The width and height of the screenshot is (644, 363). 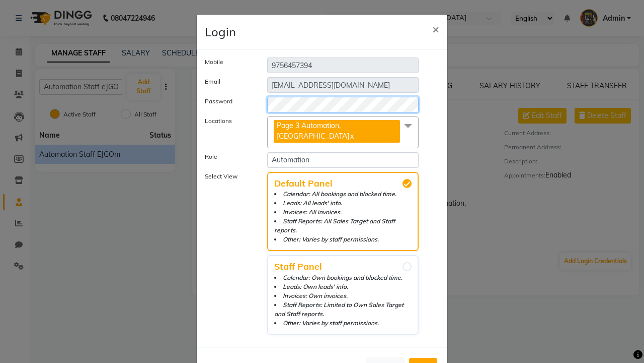 I want to click on li: Staff Reports: Limited to Own Sales Target and Staff reports., so click(x=343, y=309).